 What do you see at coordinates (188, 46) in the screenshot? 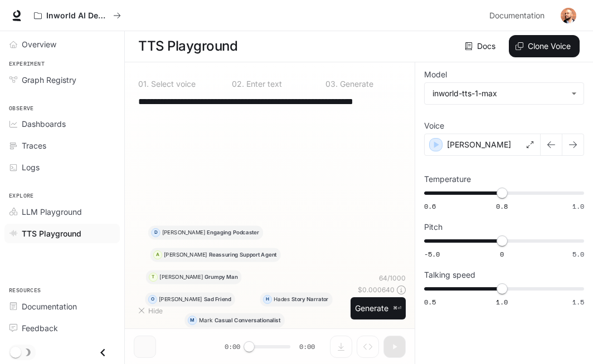
I see `h1: TTS Playground` at bounding box center [188, 46].